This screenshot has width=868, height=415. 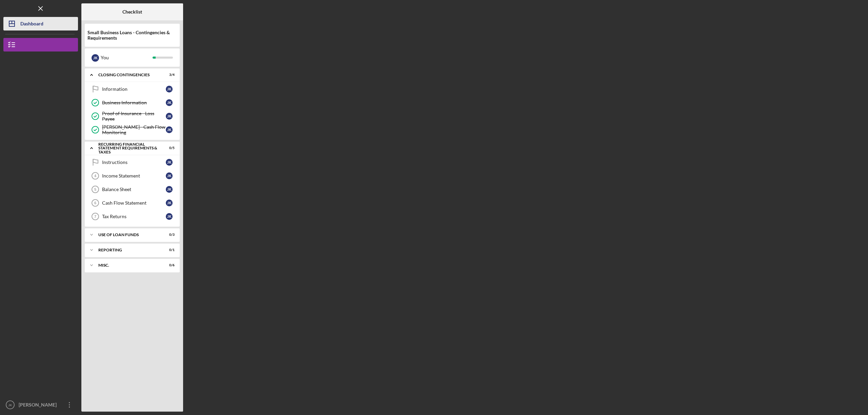 I want to click on a: 5Balance SheetJK, so click(x=132, y=189).